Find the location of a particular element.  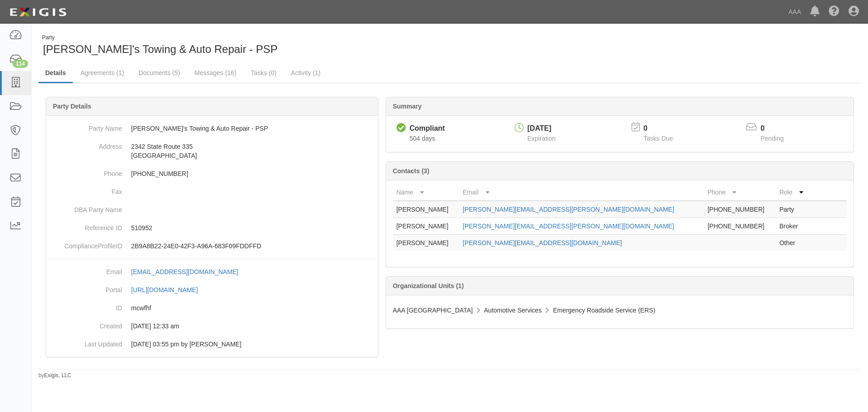

span: Tasks Due is located at coordinates (658, 138).